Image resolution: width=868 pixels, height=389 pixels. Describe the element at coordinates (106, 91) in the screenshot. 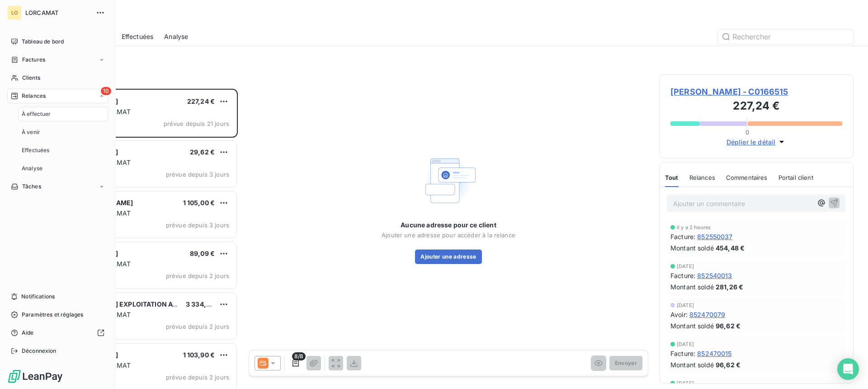

I see `span: 10` at that location.